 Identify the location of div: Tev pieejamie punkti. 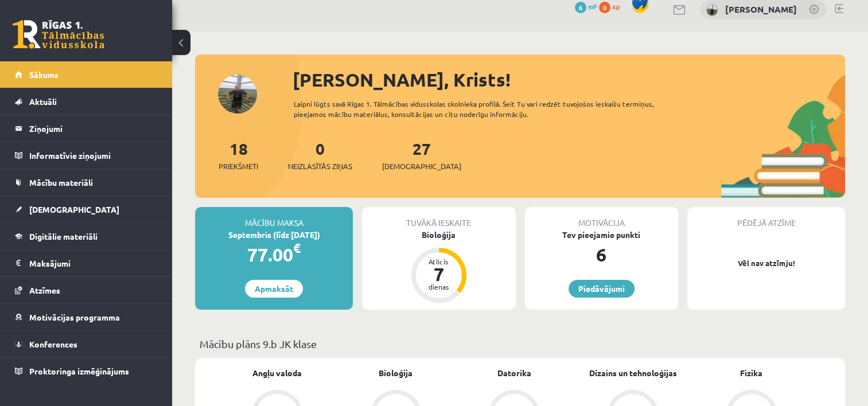
(601, 235).